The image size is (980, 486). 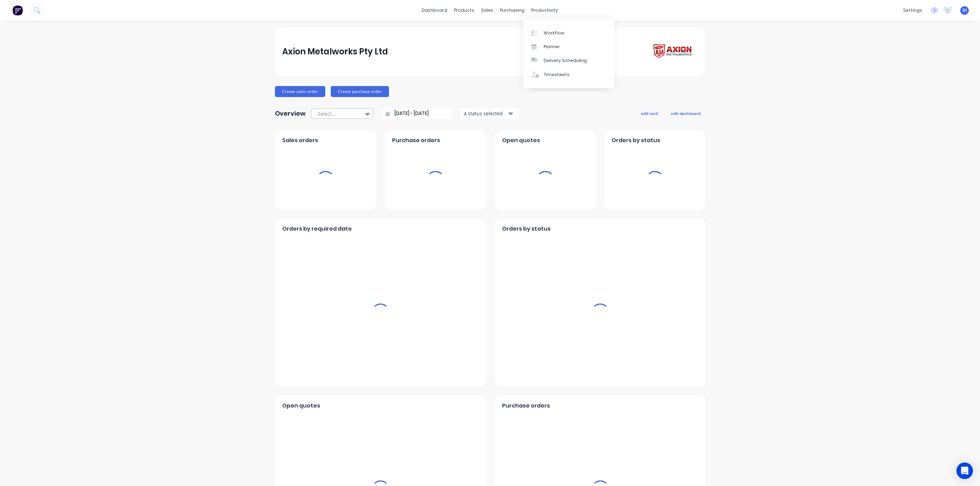 What do you see at coordinates (18, 10) in the screenshot?
I see `img: Factory` at bounding box center [18, 10].